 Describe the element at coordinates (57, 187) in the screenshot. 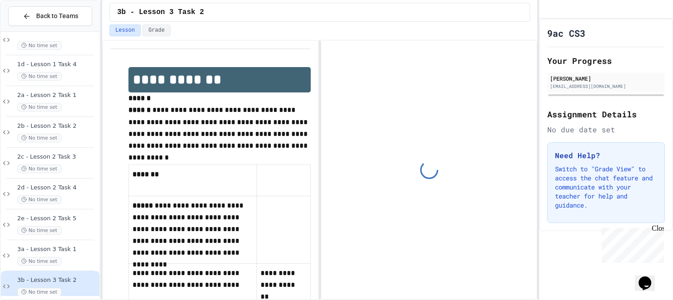

I see `span: 2d - Lesson 2 Task 4` at that location.